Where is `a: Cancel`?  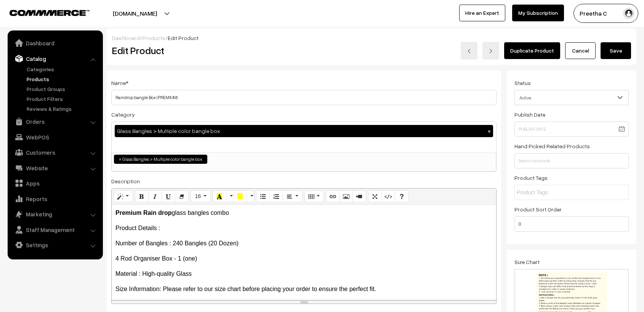
a: Cancel is located at coordinates (580, 51).